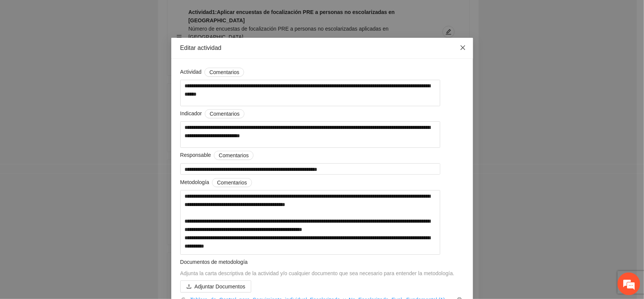 Image resolution: width=644 pixels, height=299 pixels. Describe the element at coordinates (133, 13) in the screenshot. I see `div: Minimizar ventana de chat en vivo` at that location.